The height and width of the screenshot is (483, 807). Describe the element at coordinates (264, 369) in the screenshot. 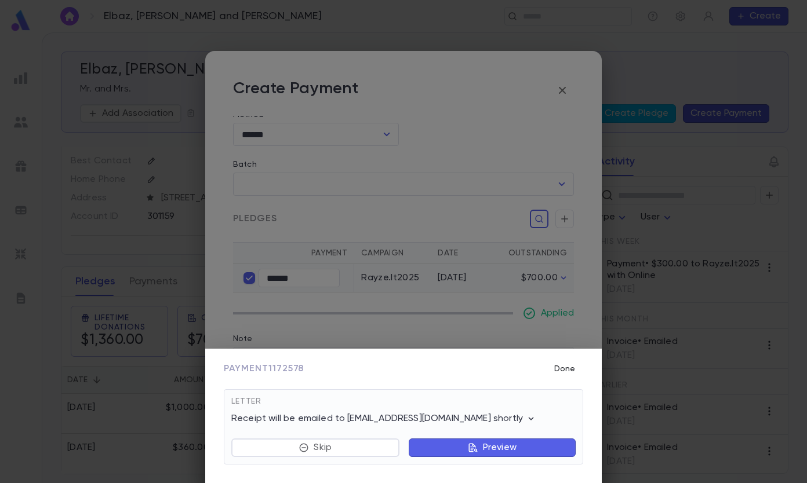

I see `span: Payment 1172578` at that location.